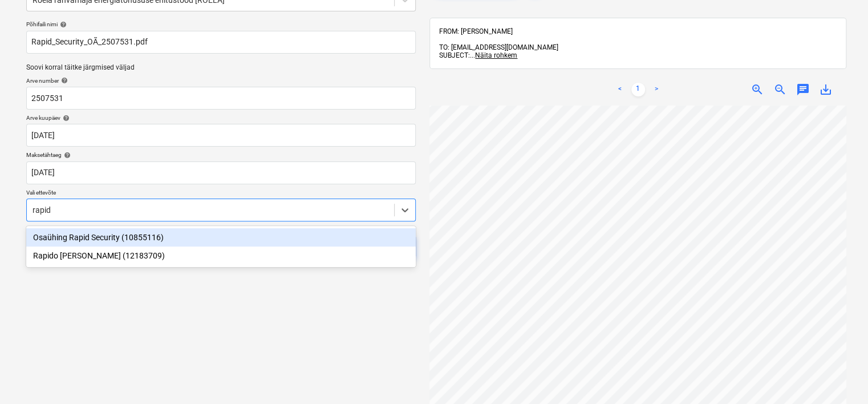 The height and width of the screenshot is (404, 868). Describe the element at coordinates (826, 89) in the screenshot. I see `span: save_alt` at that location.